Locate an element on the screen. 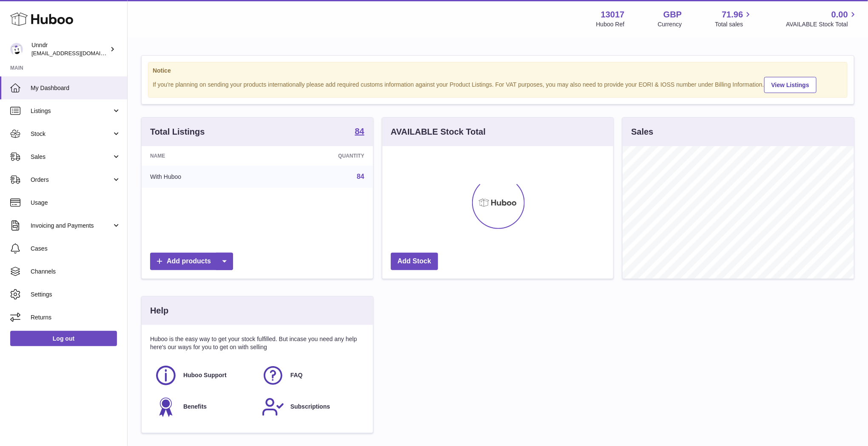 The width and height of the screenshot is (868, 446). strong: 84 is located at coordinates (360, 131).